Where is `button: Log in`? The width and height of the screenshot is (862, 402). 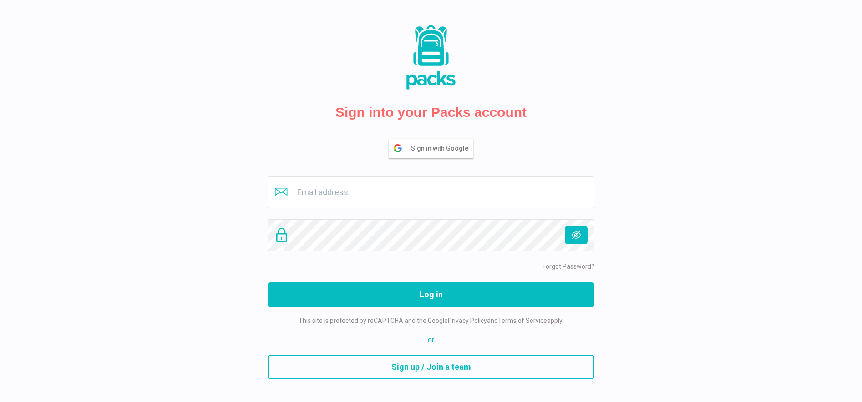
button: Log in is located at coordinates (431, 295).